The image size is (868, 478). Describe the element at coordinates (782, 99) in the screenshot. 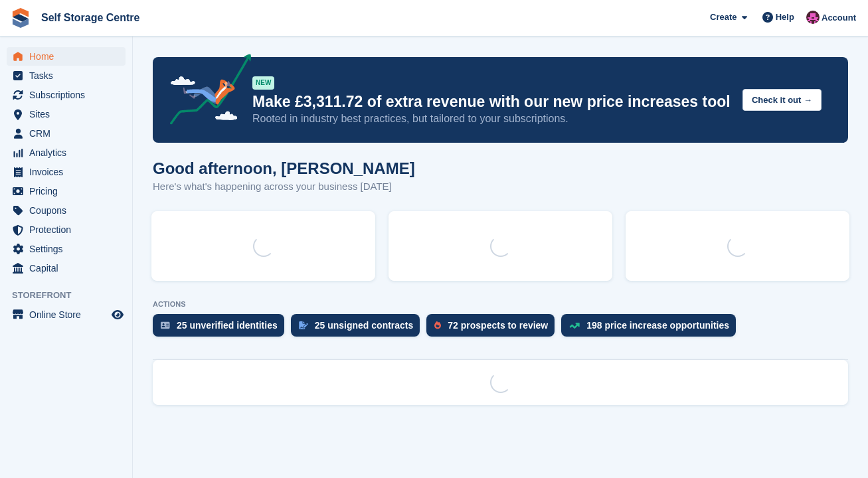

I see `button: Check it out →` at that location.